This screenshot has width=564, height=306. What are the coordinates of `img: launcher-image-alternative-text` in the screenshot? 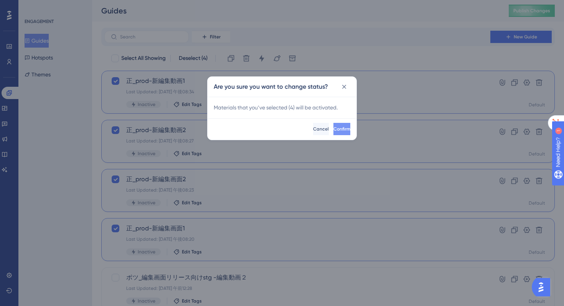 It's located at (9, 12).